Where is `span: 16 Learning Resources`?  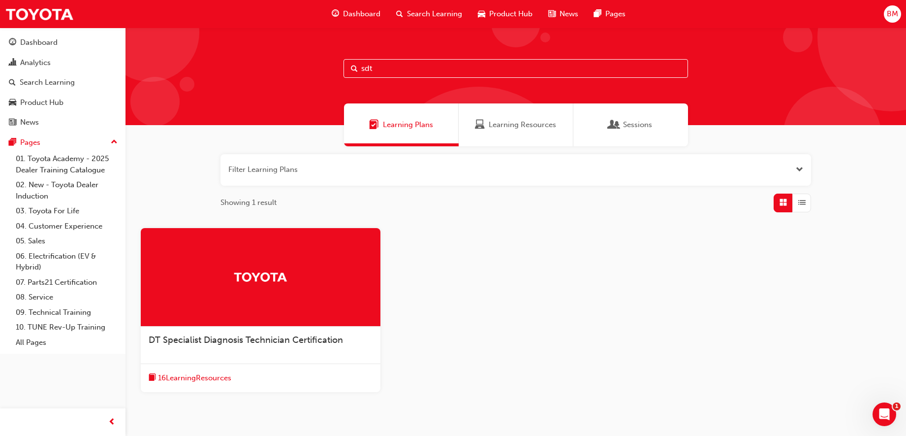 span: 16 Learning Resources is located at coordinates (194, 377).